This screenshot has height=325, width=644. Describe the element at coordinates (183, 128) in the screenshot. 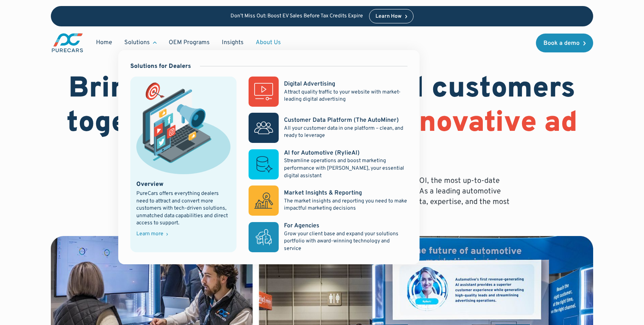

I see `img: marketing illustration showing social media channels and campaigns` at that location.